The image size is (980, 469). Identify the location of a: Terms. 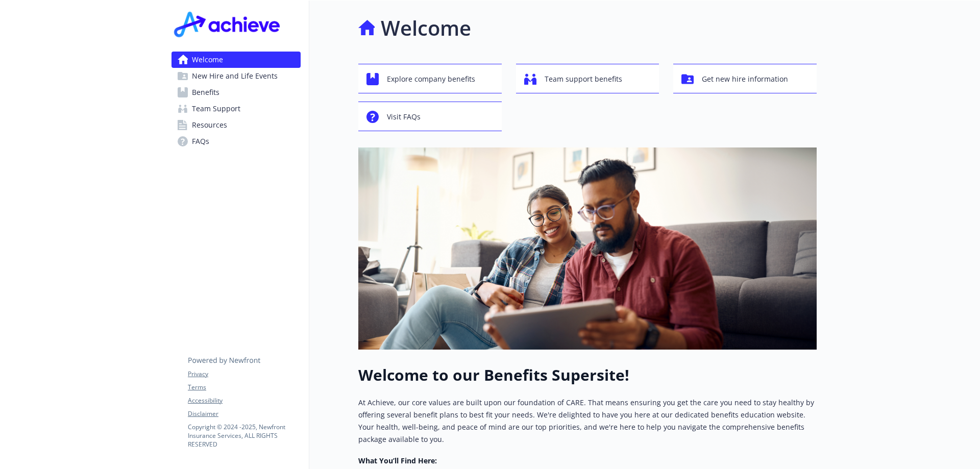
(244, 388).